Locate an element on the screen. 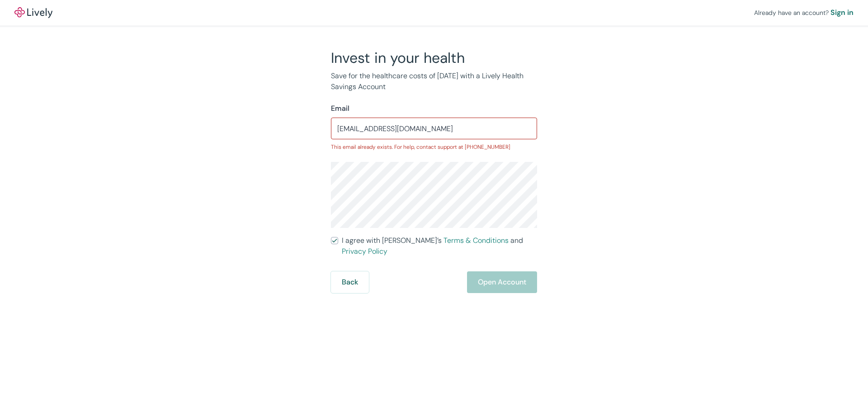  a: LivelyLively is located at coordinates (34, 13).